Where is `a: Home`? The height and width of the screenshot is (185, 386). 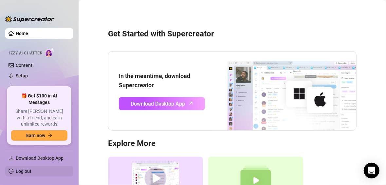
a: Home is located at coordinates (22, 33).